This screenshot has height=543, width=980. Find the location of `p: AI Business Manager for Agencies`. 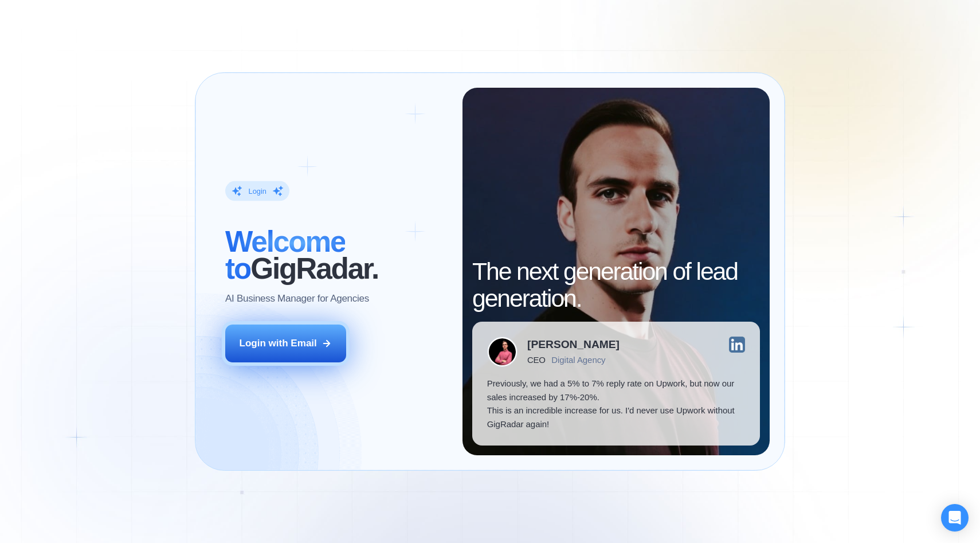

p: AI Business Manager for Agencies is located at coordinates (297, 299).